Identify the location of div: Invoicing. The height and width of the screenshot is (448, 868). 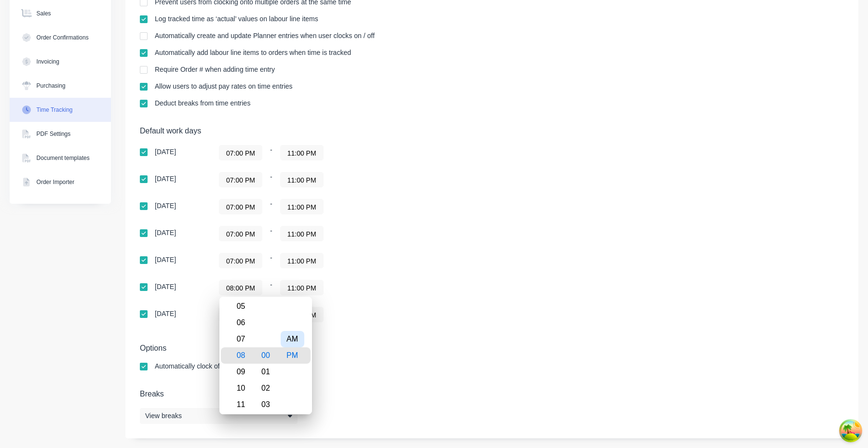
(48, 62).